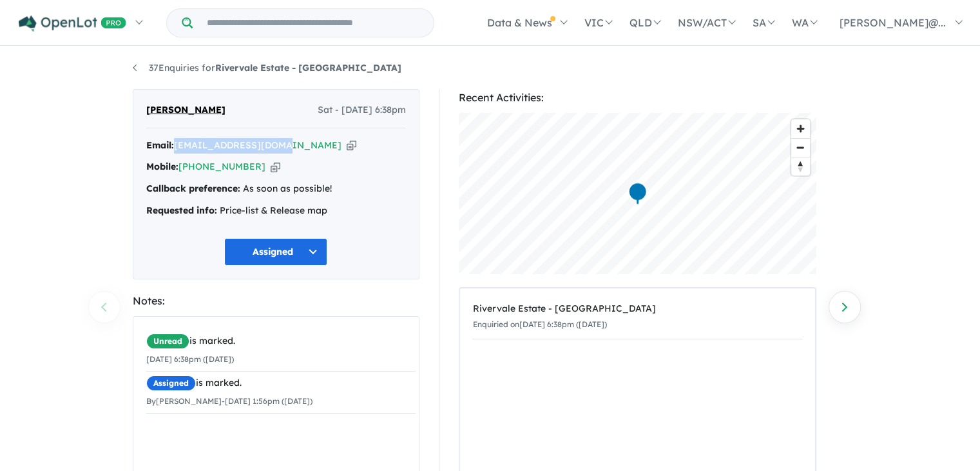 This screenshot has height=471, width=980. What do you see at coordinates (167, 341) in the screenshot?
I see `span: Unread` at bounding box center [167, 341].